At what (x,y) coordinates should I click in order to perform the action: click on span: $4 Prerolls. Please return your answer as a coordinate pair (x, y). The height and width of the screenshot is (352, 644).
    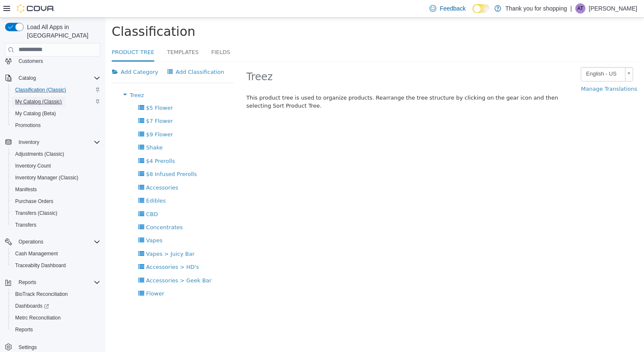
    Looking at the image, I should click on (55, 143).